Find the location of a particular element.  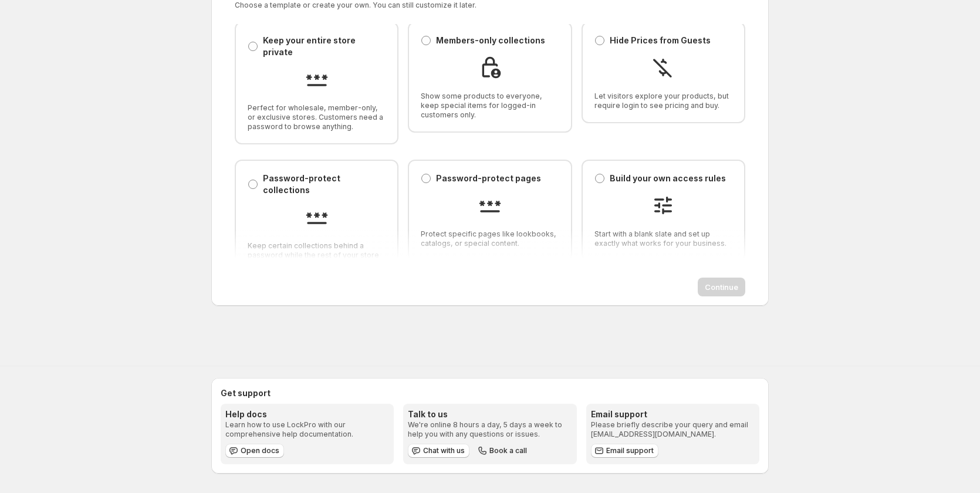

span: Book a call is located at coordinates (508, 451).